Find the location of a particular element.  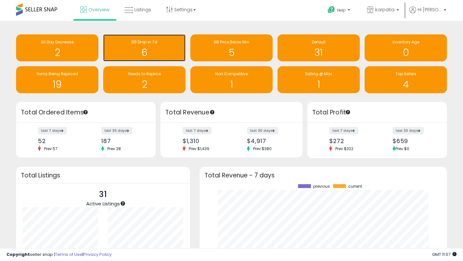

a: Inventory Age 0 is located at coordinates (405, 48).